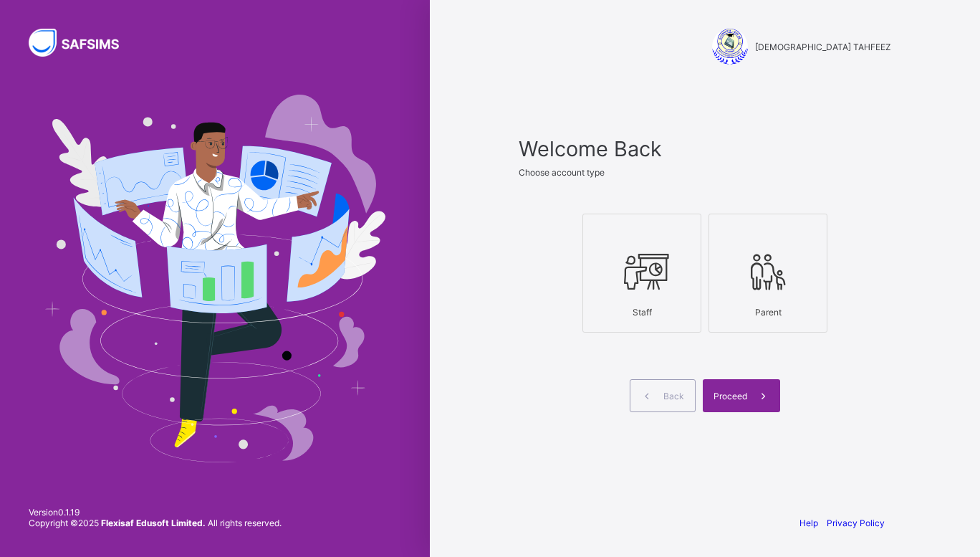  Describe the element at coordinates (809, 522) in the screenshot. I see `a: Help` at that location.